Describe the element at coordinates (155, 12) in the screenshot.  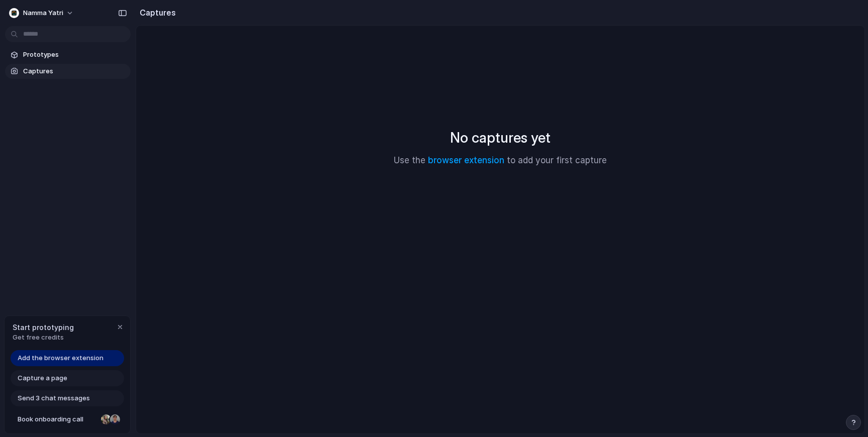
I see `h2: Captures` at that location.